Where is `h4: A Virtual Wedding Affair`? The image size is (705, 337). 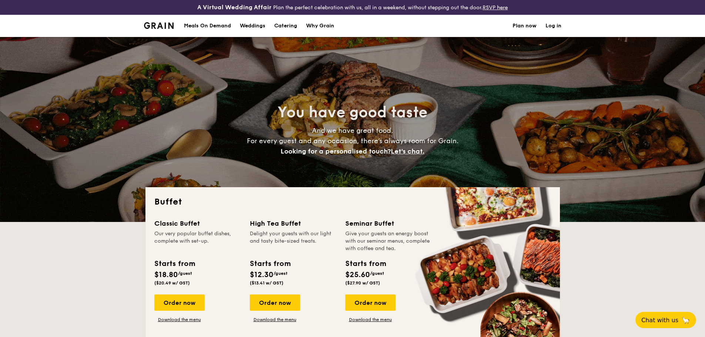 h4: A Virtual Wedding Affair is located at coordinates (234, 7).